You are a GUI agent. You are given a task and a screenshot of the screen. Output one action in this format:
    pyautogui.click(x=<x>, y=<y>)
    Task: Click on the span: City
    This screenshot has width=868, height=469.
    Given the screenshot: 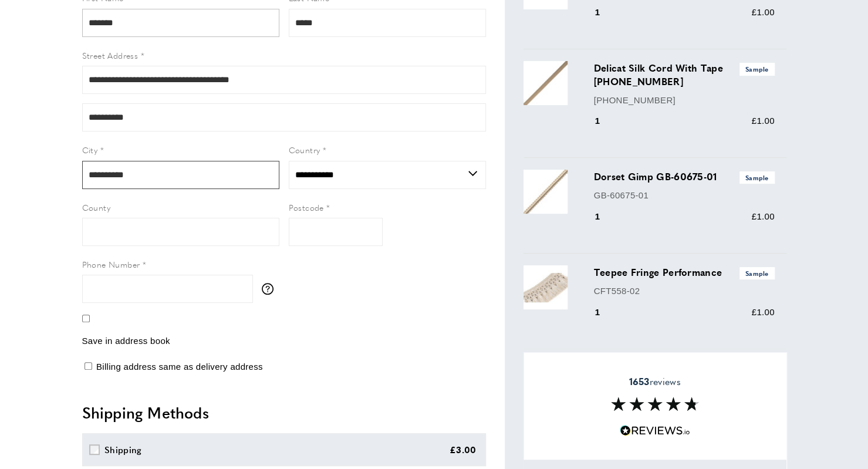 What is the action you would take?
    pyautogui.click(x=90, y=150)
    